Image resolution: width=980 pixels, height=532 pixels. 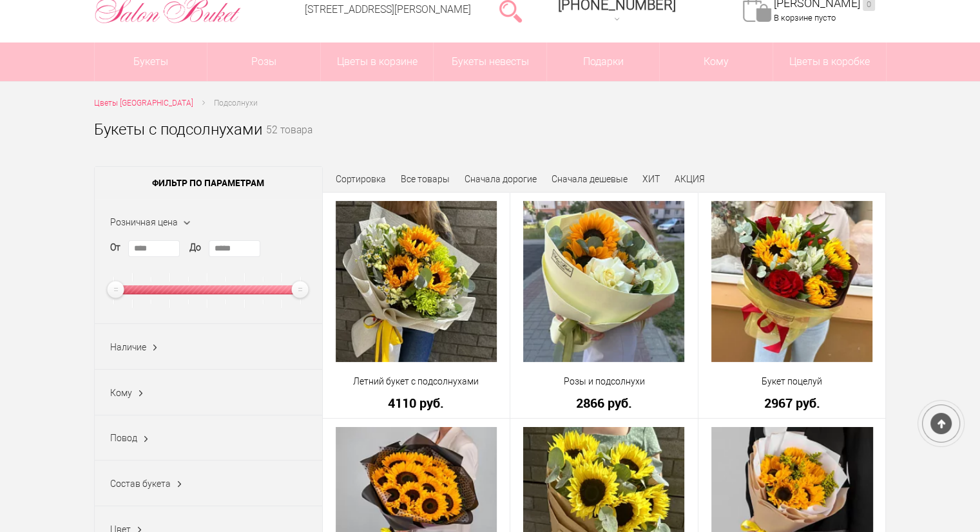 What do you see at coordinates (604, 381) in the screenshot?
I see `a: Розы и подсолнухи` at bounding box center [604, 381].